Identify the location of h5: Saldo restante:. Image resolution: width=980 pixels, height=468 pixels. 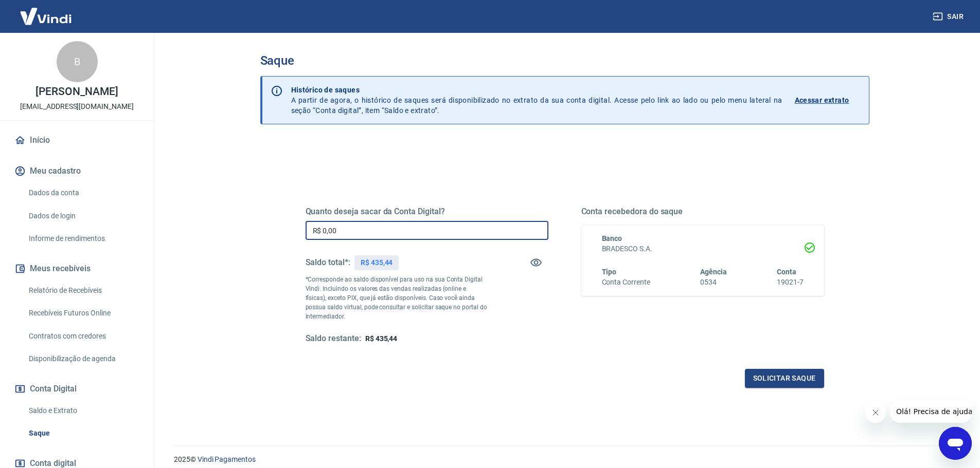
(333, 339).